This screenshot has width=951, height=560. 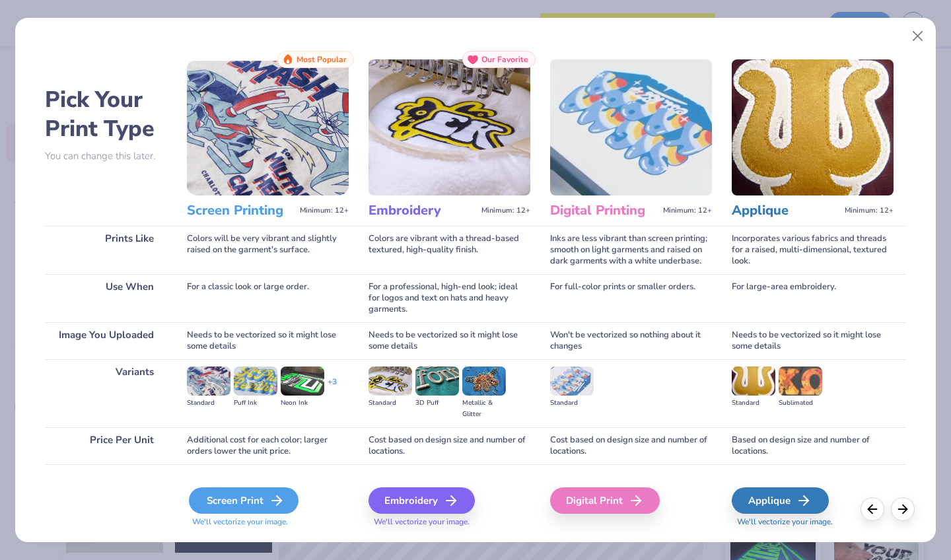 I want to click on div: Variants, so click(x=105, y=393).